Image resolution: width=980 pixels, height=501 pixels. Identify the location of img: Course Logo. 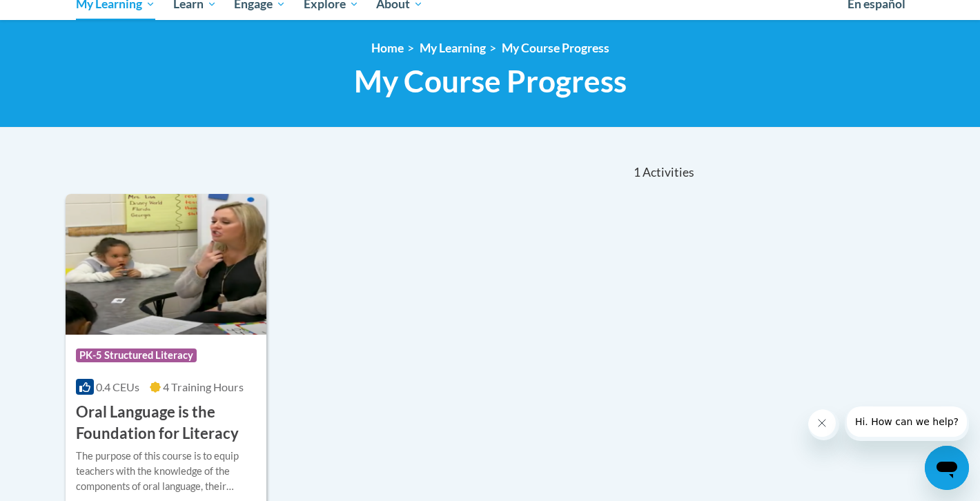
(165, 264).